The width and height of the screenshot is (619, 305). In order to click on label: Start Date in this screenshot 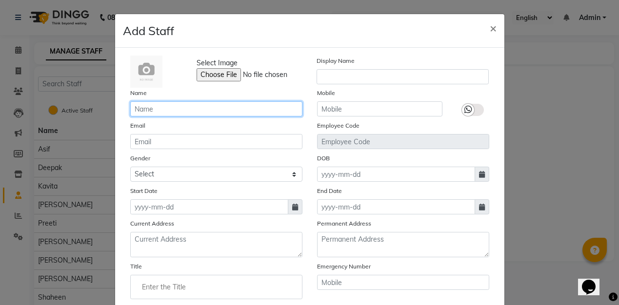, I will do `click(144, 191)`.